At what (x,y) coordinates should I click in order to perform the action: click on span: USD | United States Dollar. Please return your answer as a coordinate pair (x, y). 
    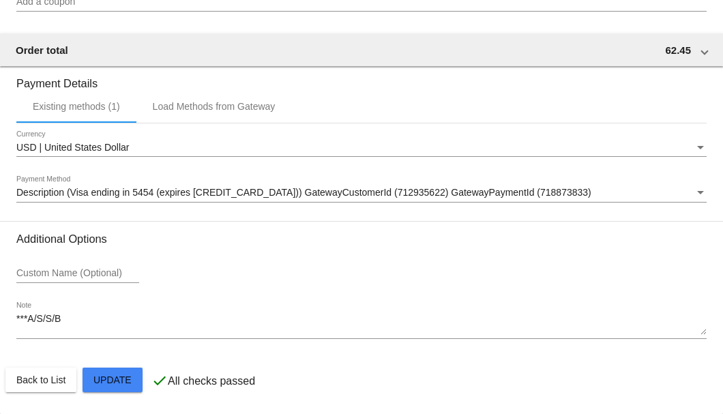
    Looking at the image, I should click on (72, 147).